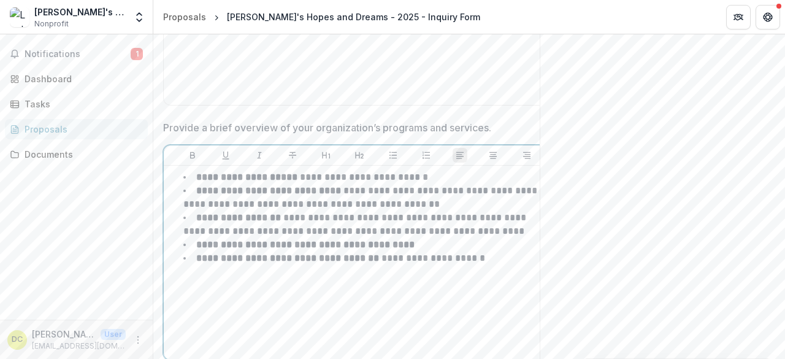  I want to click on a: Tasks, so click(76, 104).